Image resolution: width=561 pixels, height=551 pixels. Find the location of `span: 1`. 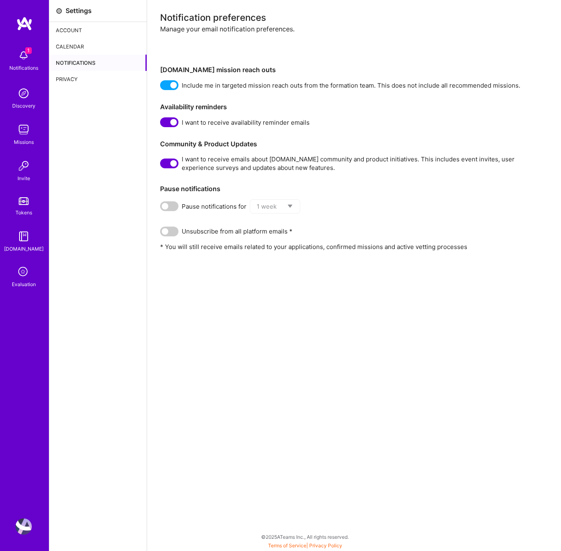

span: 1 is located at coordinates (29, 51).